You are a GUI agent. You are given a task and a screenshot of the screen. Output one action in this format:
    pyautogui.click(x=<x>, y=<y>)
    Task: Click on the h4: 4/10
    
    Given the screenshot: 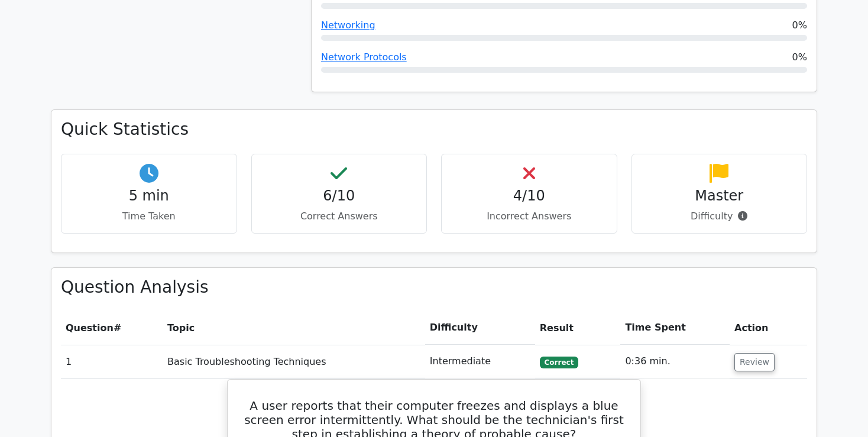 What is the action you would take?
    pyautogui.click(x=529, y=196)
    